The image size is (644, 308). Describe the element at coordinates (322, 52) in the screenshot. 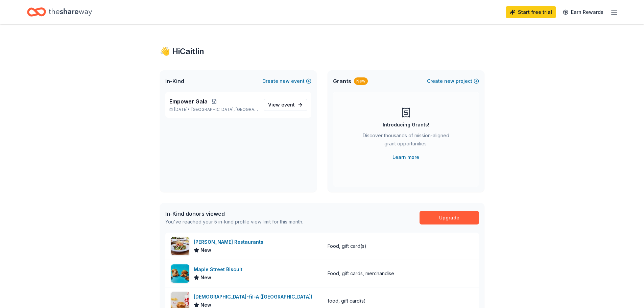

I see `div: 👋 Hi Caitlin` at that location.